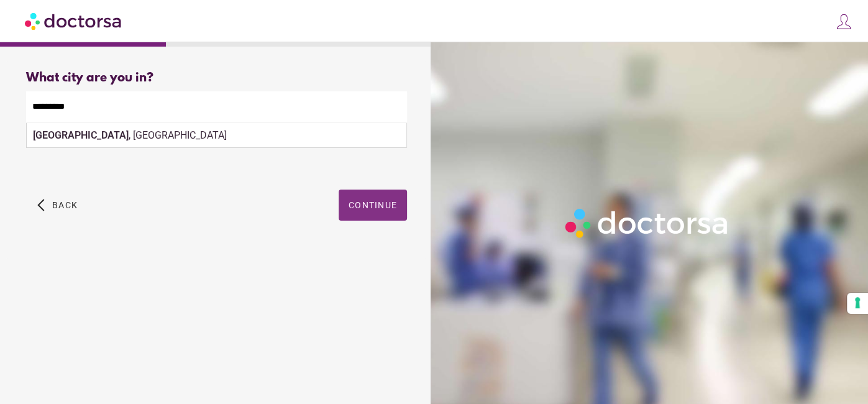 This screenshot has width=868, height=404. I want to click on div: What city are you in?, so click(216, 78).